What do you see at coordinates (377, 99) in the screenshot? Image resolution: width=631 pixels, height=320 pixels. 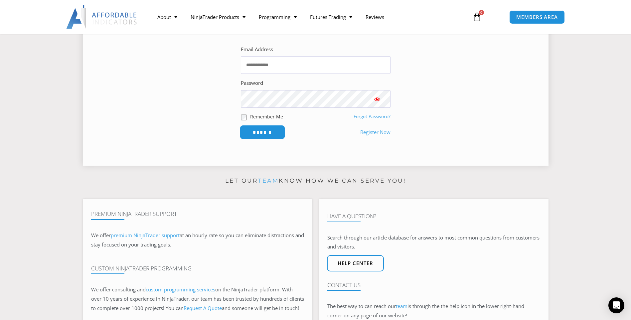 I see `button: Show password` at bounding box center [377, 99].